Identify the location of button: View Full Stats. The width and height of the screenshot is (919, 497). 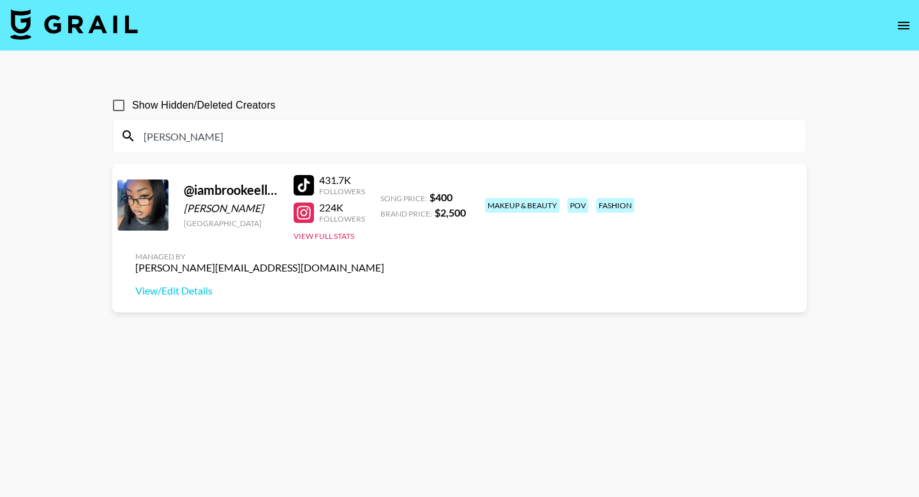
(324, 236).